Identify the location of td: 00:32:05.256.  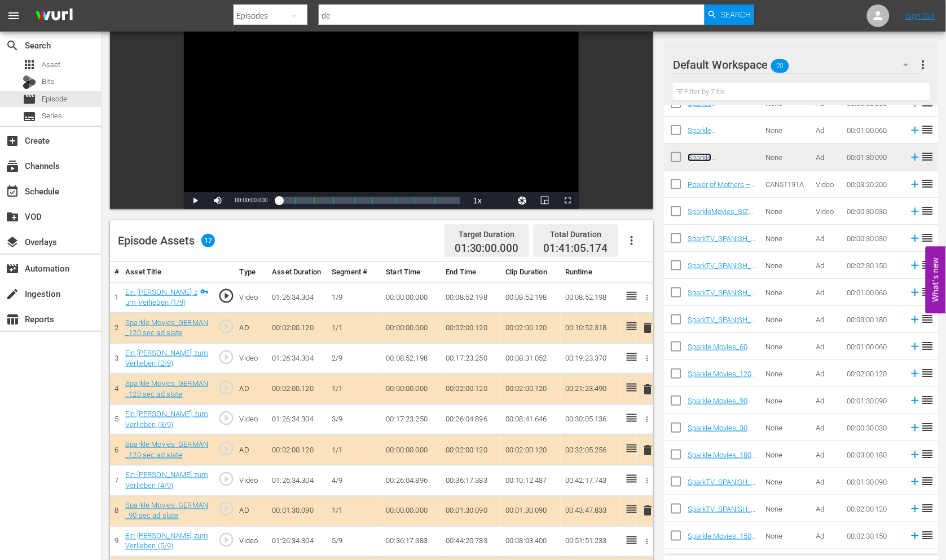
(591, 450).